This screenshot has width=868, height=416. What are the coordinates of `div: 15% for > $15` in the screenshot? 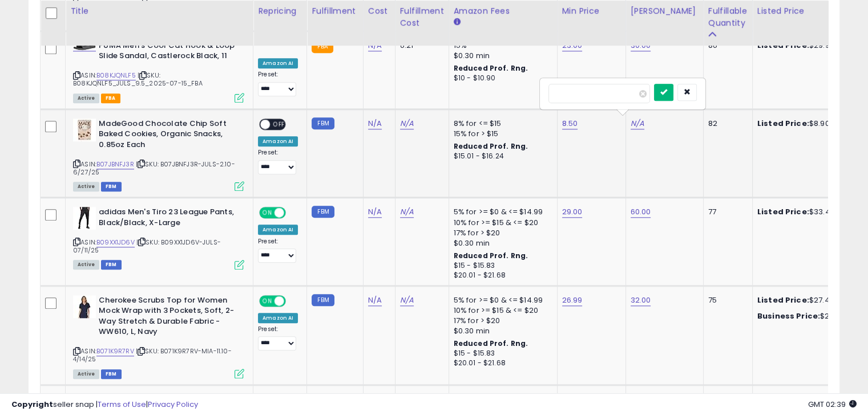 It's located at (501, 134).